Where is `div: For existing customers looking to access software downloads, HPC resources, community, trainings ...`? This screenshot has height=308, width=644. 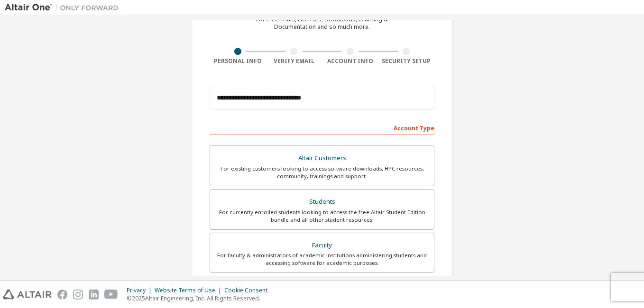 div: For existing customers looking to access software downloads, HPC resources, community, trainings ... is located at coordinates (322, 172).